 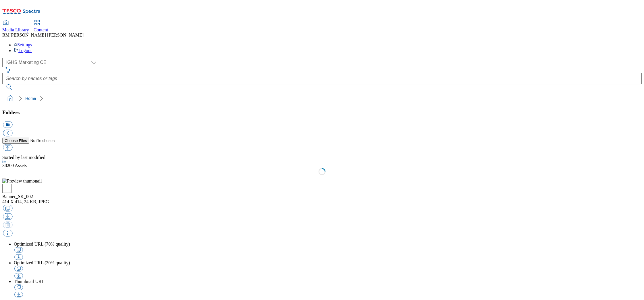 What do you see at coordinates (23, 45) in the screenshot?
I see `a: Settings` at bounding box center [23, 45].